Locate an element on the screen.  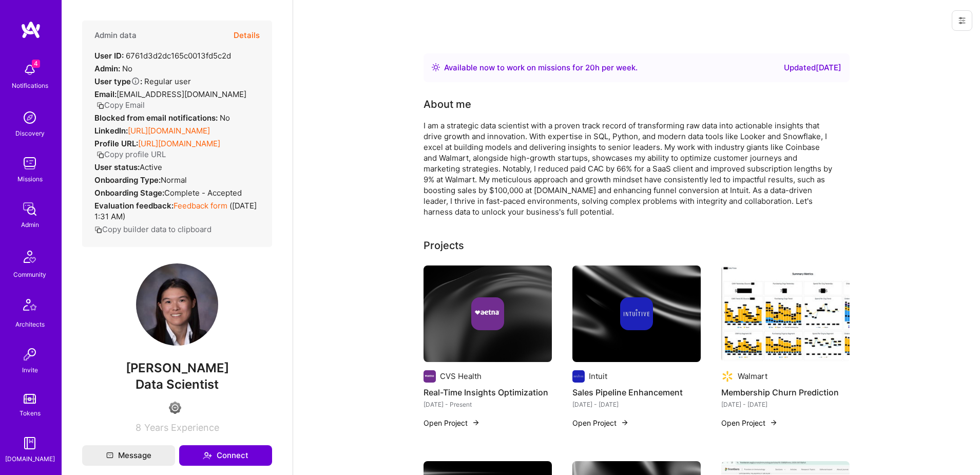
img: admin teamwork is located at coordinates (30, 209).